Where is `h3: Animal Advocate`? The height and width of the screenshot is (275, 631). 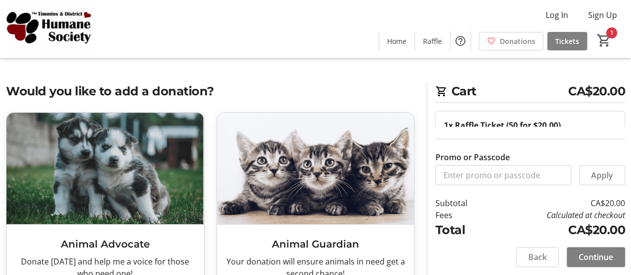 h3: Animal Advocate is located at coordinates (105, 244).